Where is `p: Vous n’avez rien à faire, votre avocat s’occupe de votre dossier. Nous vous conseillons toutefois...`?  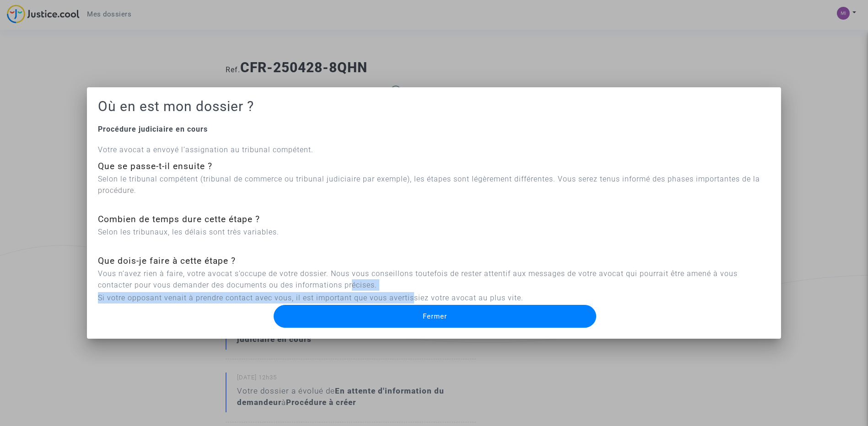 p: Vous n’avez rien à faire, votre avocat s’occupe de votre dossier. Nous vous conseillons toutefois... is located at coordinates (434, 280).